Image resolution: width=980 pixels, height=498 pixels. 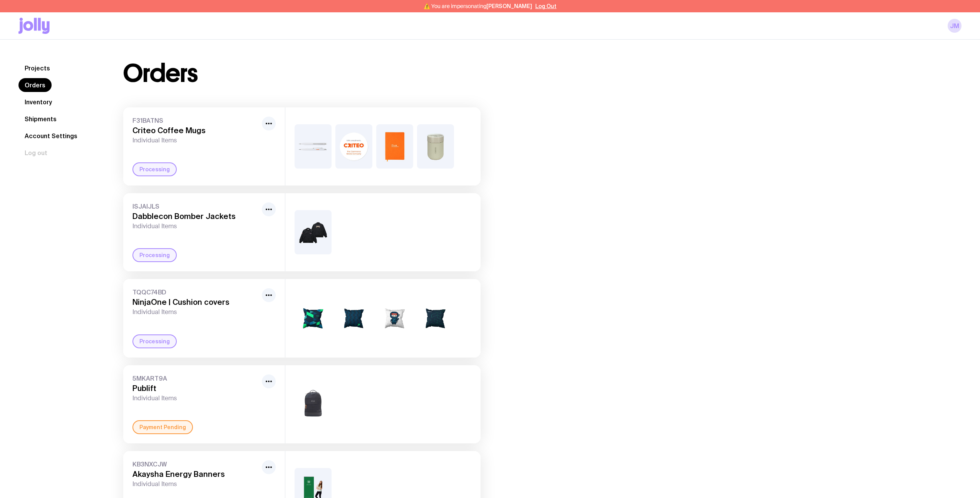 I want to click on h3: Publift, so click(x=195, y=389).